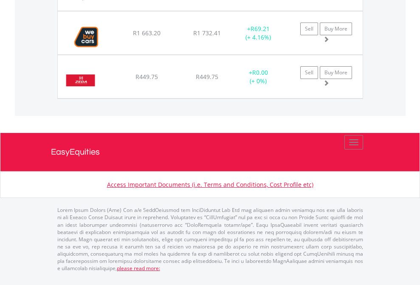 The image size is (420, 285). Describe the element at coordinates (258, 77) in the screenshot. I see `div: + (+ 0%)` at that location.